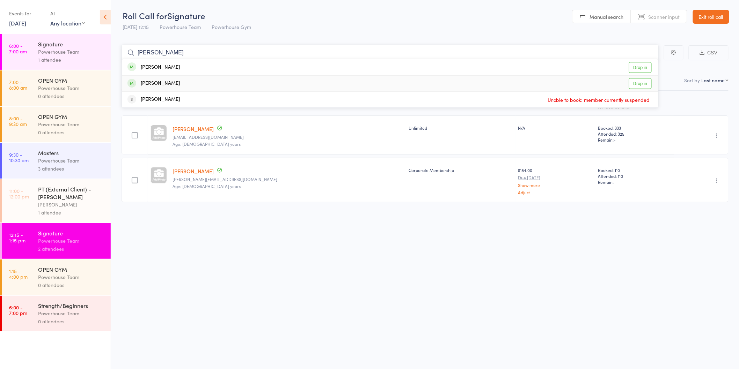 The image size is (739, 369). What do you see at coordinates (56, 52) in the screenshot?
I see `a: 6:00 -7:00 amSignaturePowerhouse Team1 attendee` at bounding box center [56, 52].